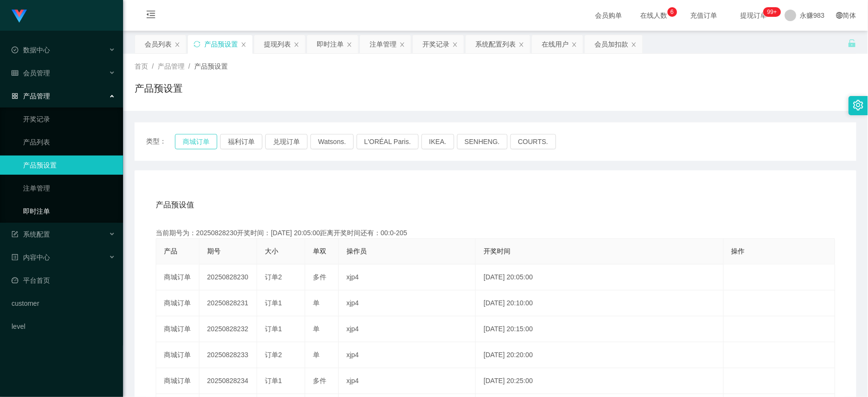 This screenshot has height=397, width=868. What do you see at coordinates (228, 329) in the screenshot?
I see `td: 20250828232` at bounding box center [228, 329].